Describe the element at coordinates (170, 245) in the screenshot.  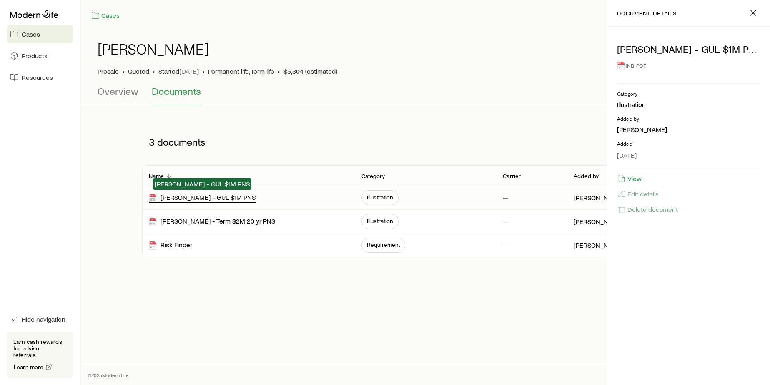
I see `div: Risk Finder` at that location.